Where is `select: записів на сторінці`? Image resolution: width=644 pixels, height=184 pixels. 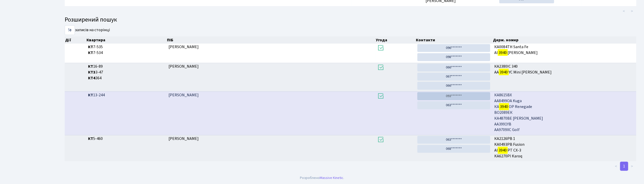 select: записів на сторінці is located at coordinates (70, 30).